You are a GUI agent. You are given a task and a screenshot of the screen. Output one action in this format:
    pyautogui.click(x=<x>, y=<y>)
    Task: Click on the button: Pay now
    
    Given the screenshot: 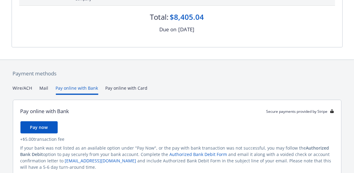 What is the action you would take?
    pyautogui.click(x=39, y=128)
    